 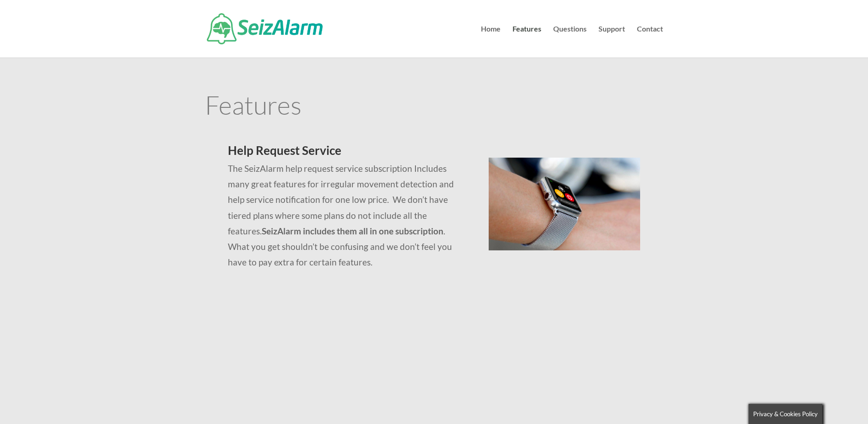 I want to click on p: The SeizAlarm help request service subscription Includes many great features for irregular moveme..., so click(x=347, y=216).